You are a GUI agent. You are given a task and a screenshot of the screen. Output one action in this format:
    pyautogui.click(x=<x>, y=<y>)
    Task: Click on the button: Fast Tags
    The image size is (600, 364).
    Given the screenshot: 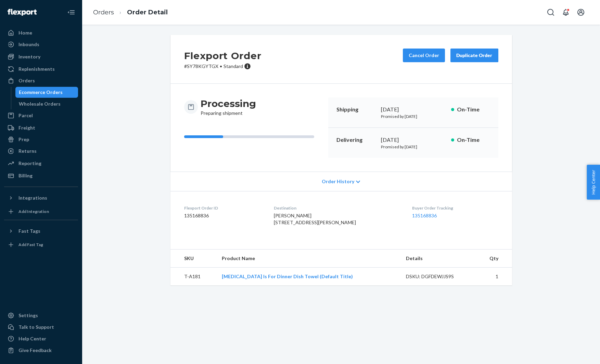 What is the action you would take?
    pyautogui.click(x=41, y=231)
    